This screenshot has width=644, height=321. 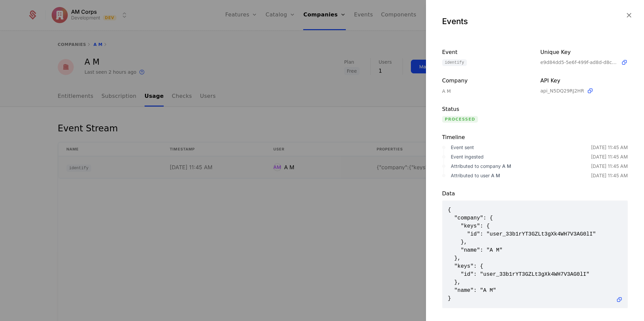 I want to click on div: Attributed to user, so click(x=521, y=175).